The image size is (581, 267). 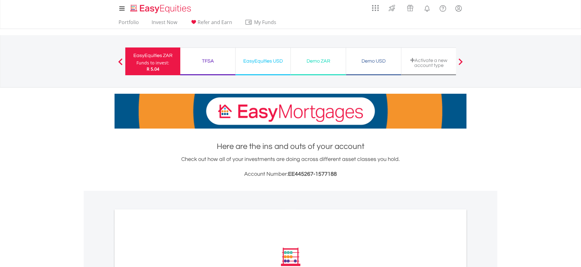 I want to click on div: TFSA, so click(x=208, y=61).